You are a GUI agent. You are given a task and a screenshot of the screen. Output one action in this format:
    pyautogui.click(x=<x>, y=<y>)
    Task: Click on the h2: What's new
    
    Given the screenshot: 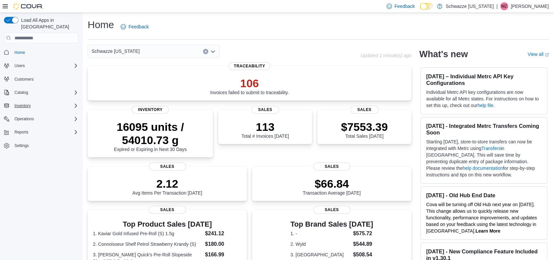 What is the action you would take?
    pyautogui.click(x=444, y=54)
    